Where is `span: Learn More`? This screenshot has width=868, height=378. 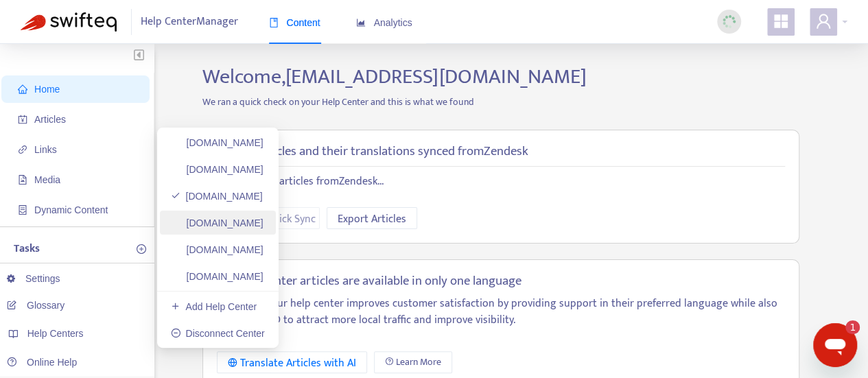 span: Learn More is located at coordinates (418, 362).